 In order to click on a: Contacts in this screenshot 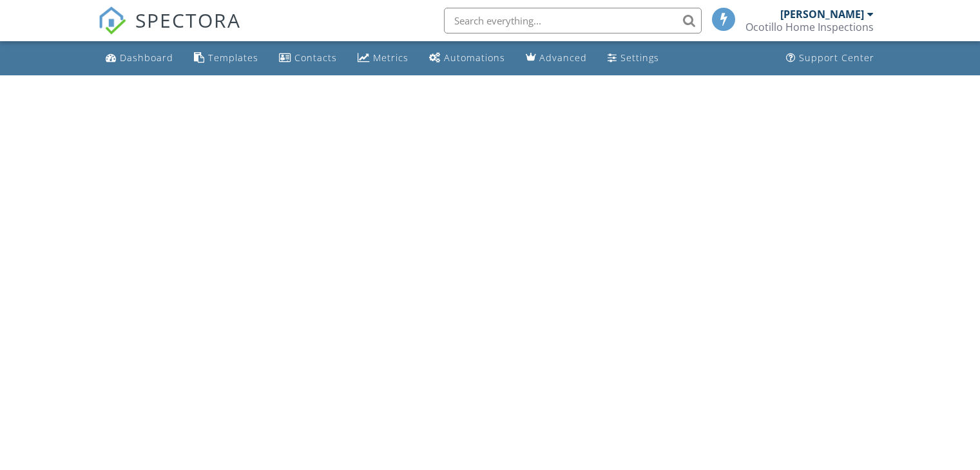, I will do `click(308, 58)`.